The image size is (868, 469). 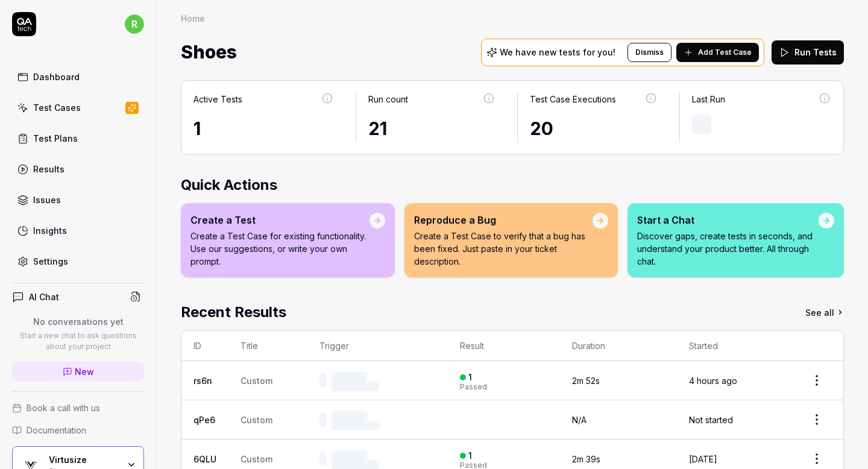 What do you see at coordinates (78, 261) in the screenshot?
I see `a: Settings` at bounding box center [78, 261].